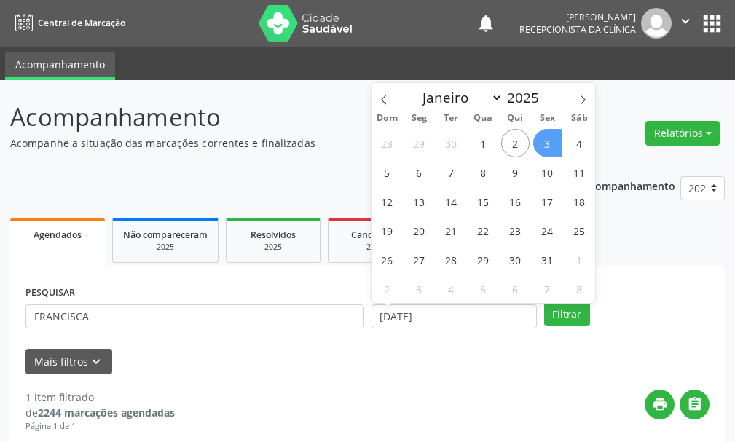 This screenshot has height=442, width=735. I want to click on span: Outubro 14, 2025, so click(451, 201).